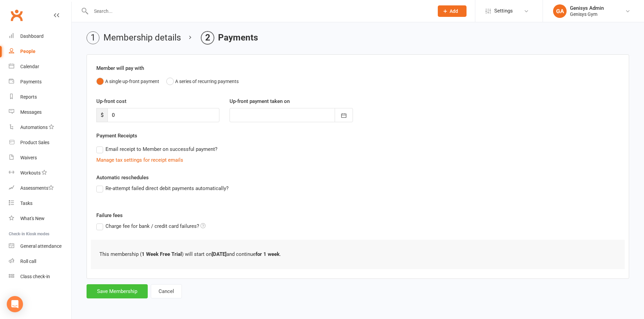  I want to click on div: Tasks, so click(26, 203).